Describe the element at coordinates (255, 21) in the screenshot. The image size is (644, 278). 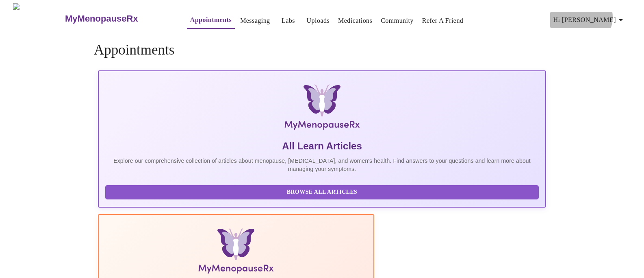
I see `a: Messaging` at that location.